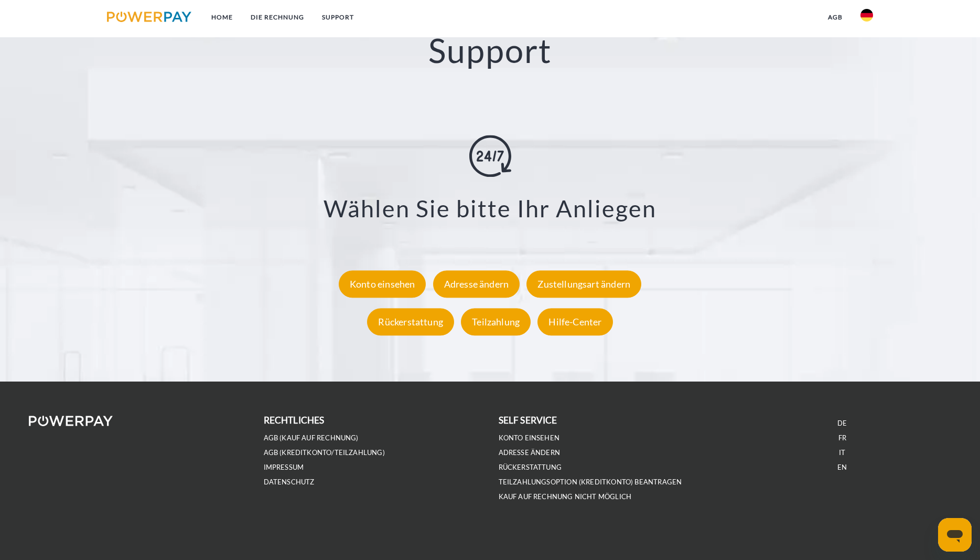  What do you see at coordinates (575, 321) in the screenshot?
I see `a: Hilfe-Center` at bounding box center [575, 321].